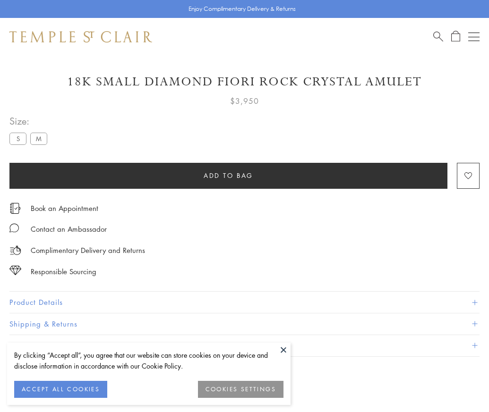 This screenshot has width=489, height=412. Describe the element at coordinates (474, 37) in the screenshot. I see `button: Open navigation` at that location.